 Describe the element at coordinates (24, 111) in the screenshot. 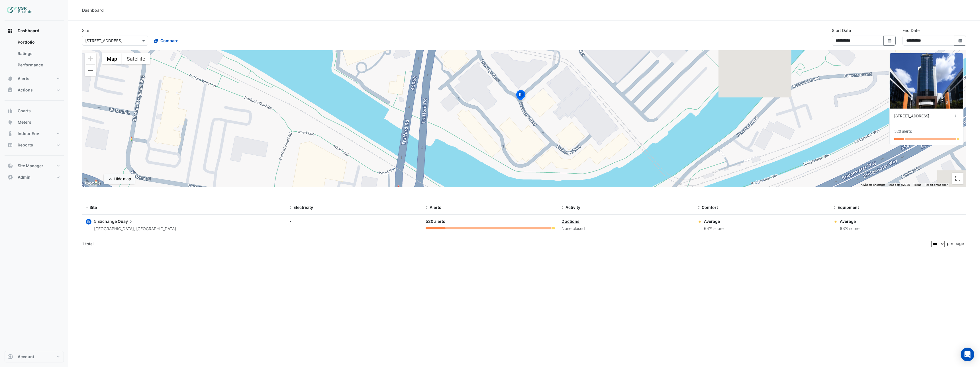

I see `span: Charts` at that location.